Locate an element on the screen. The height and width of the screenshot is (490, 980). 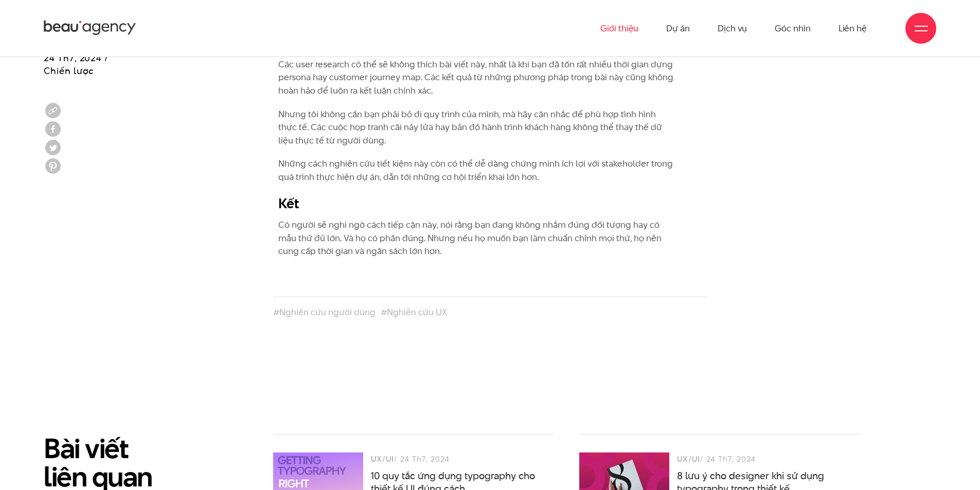
p: Các user research có thể sẽ không thích bài viết này, nhất là khi bạn đã tốn rất nhiều thời gian ... is located at coordinates (477, 78).